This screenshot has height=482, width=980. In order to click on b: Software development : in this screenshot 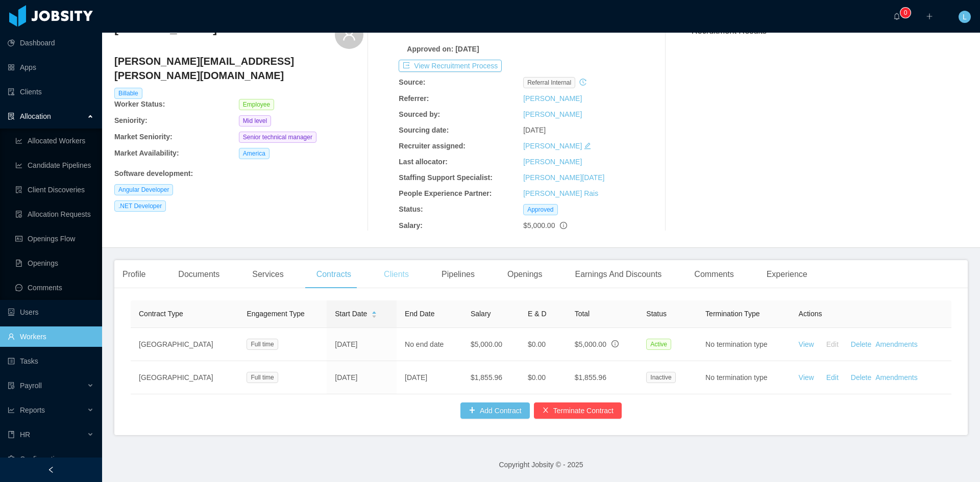, I will do `click(154, 174)`.